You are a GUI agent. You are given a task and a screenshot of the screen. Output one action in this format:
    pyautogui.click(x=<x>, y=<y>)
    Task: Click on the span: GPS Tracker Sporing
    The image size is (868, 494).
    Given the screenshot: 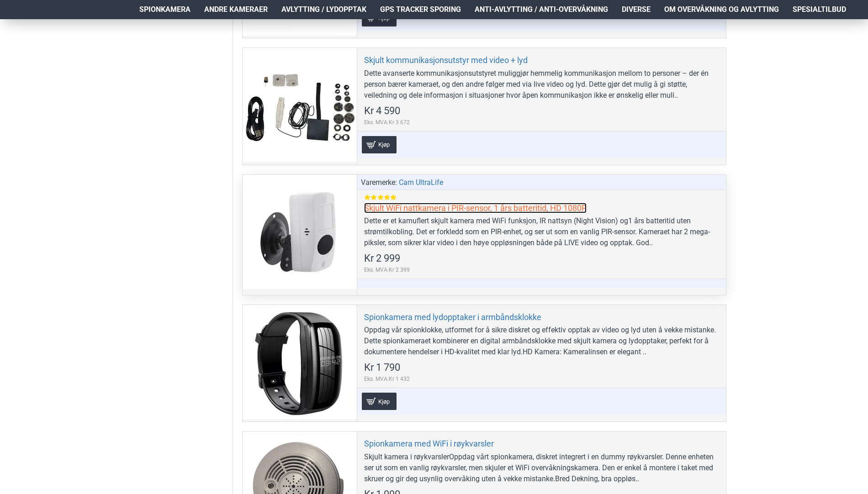 What is the action you would take?
    pyautogui.click(x=421, y=10)
    